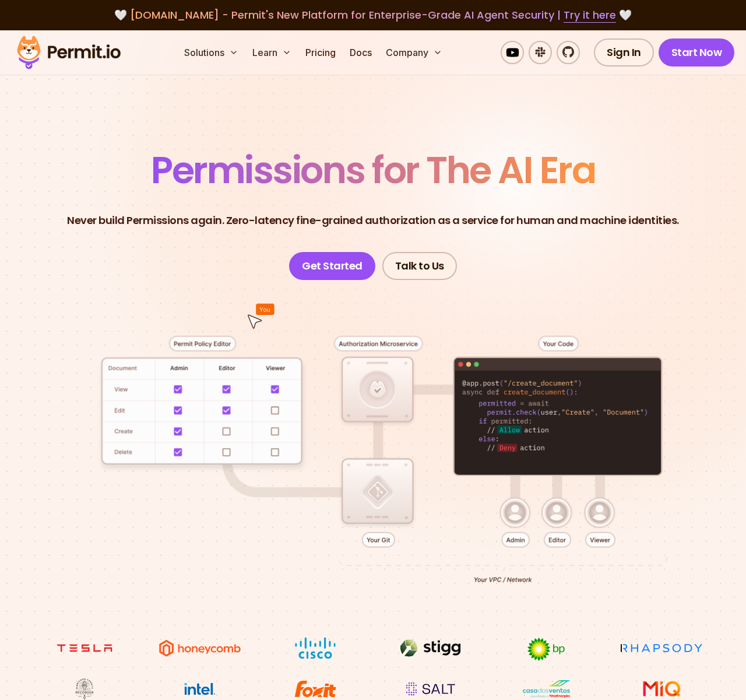  What do you see at coordinates (373, 170) in the screenshot?
I see `span: Permissions for The AI Era` at bounding box center [373, 170].